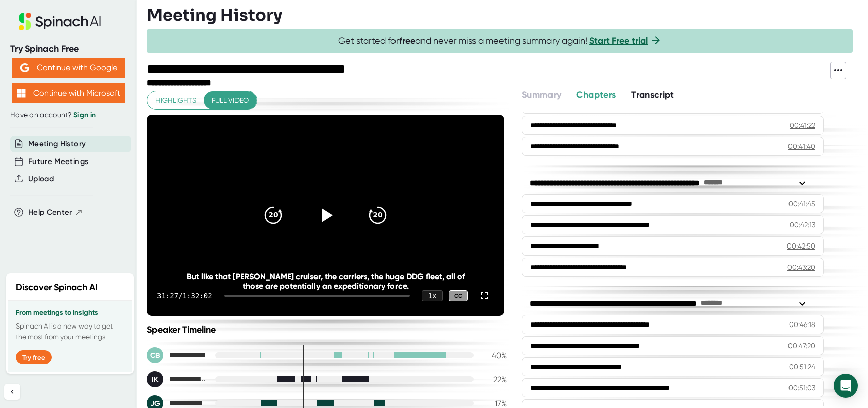  What do you see at coordinates (653, 95) in the screenshot?
I see `span: Transcript` at bounding box center [653, 95].